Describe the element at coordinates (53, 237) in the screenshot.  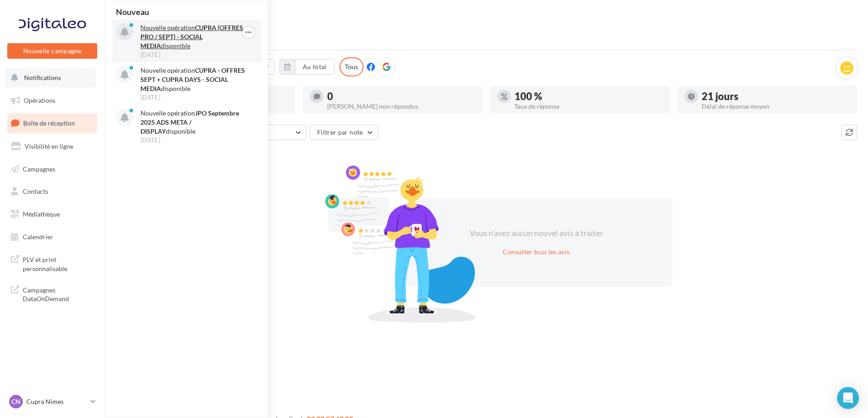
I see `a: Calendrier` at that location.